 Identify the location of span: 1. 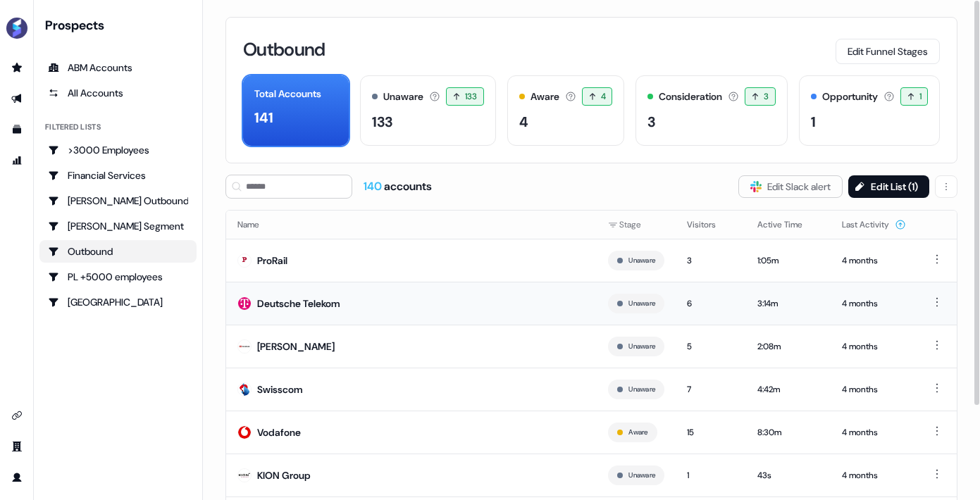
(920, 96).